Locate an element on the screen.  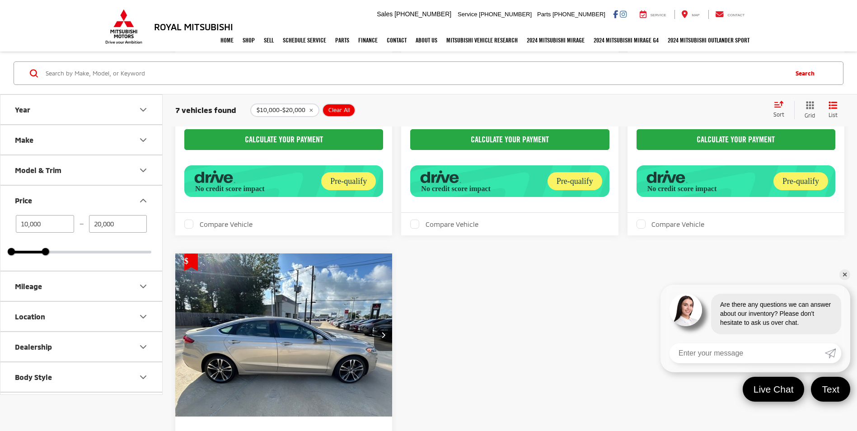
a: Service is located at coordinates (653, 14).